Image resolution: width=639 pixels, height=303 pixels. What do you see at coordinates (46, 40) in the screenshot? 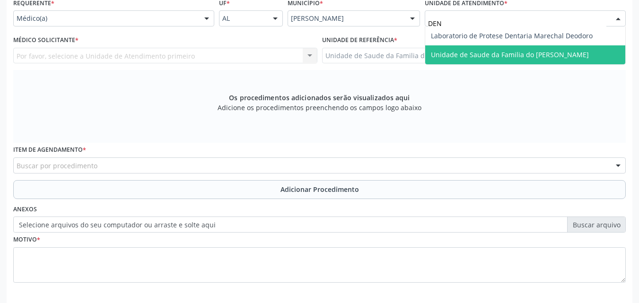
I see `label: Médico Solicitante` at bounding box center [46, 40].